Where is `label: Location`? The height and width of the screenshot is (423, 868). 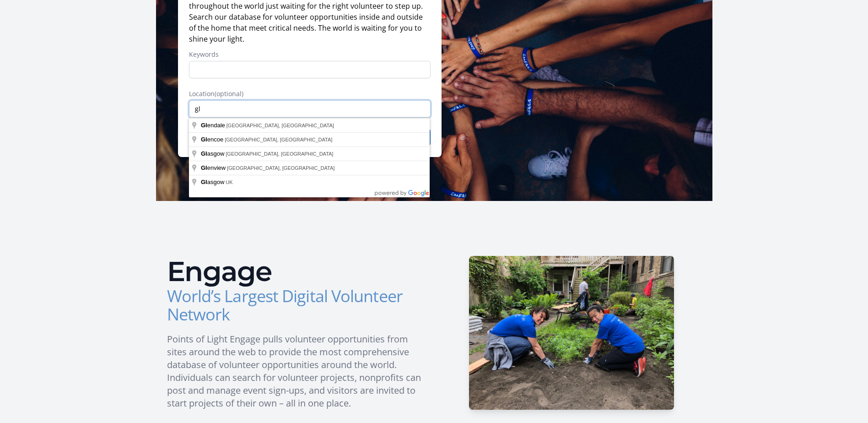
label: Location is located at coordinates (310, 94).